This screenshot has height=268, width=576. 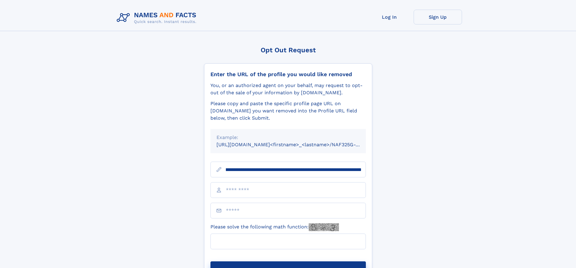 I want to click on div: You, or an authorized agent on your behalf, may request to opt-out of the sale of your informatio..., so click(x=288, y=89).